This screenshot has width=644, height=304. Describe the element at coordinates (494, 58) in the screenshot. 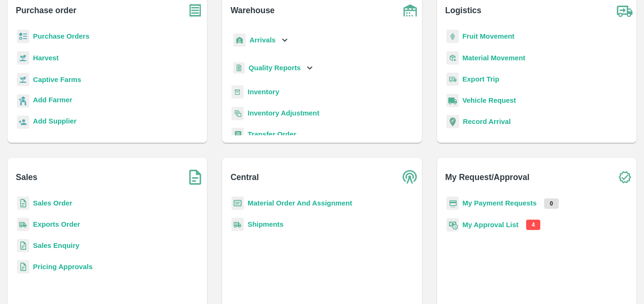

I see `a: Material Movement` at that location.